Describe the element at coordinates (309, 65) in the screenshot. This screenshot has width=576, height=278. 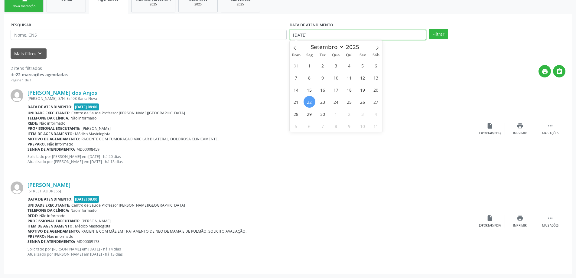
I see `span: Setembro 1, 2025` at that location.